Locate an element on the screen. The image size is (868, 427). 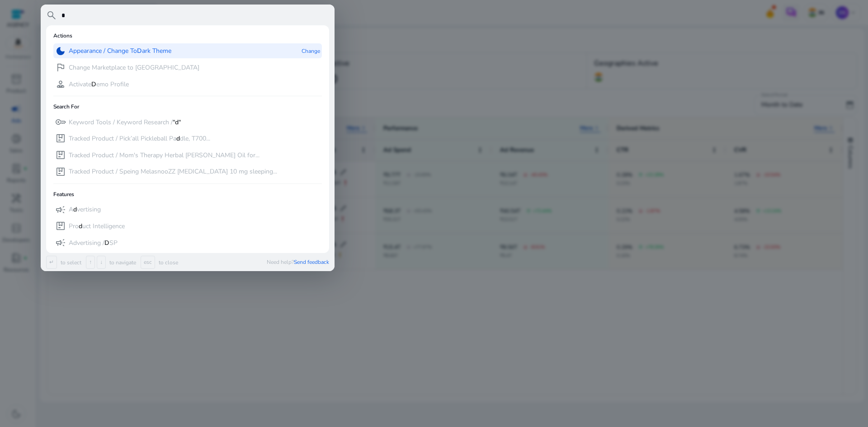
h6: Features is located at coordinates (63, 194).